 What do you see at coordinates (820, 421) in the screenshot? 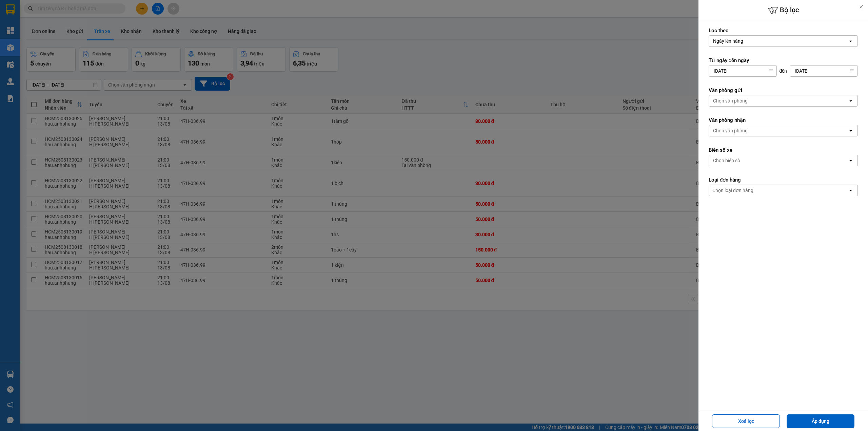
I see `button: Áp dụng` at bounding box center [820, 421].